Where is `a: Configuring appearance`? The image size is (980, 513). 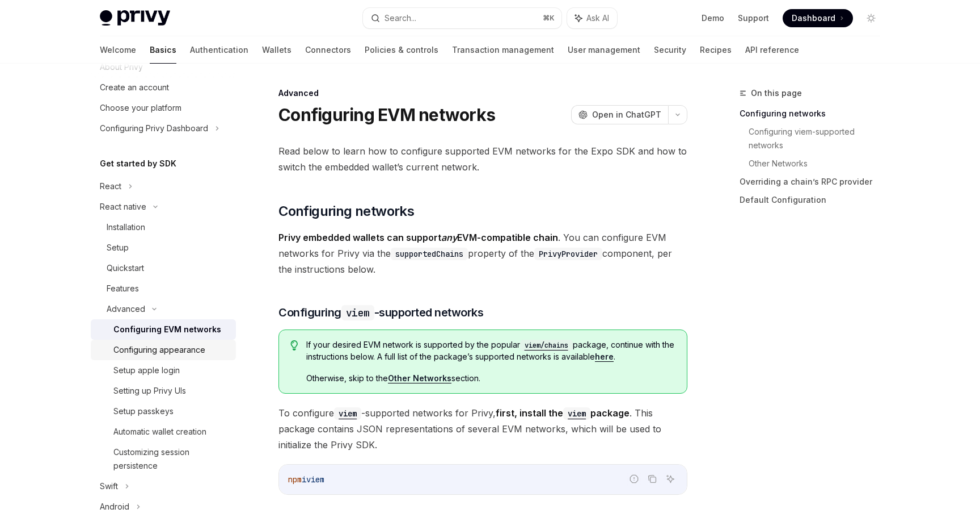 a: Configuring appearance is located at coordinates (163, 350).